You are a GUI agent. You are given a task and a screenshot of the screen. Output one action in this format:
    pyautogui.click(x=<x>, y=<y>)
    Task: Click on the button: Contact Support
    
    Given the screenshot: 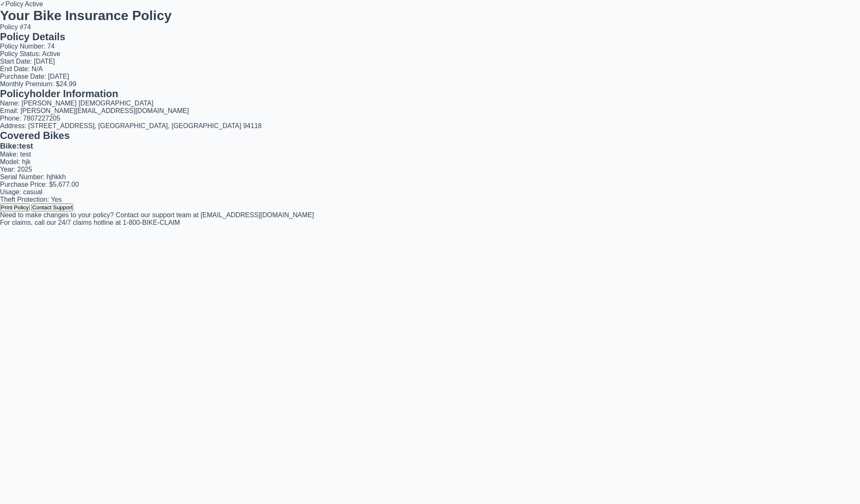 What is the action you would take?
    pyautogui.click(x=53, y=207)
    